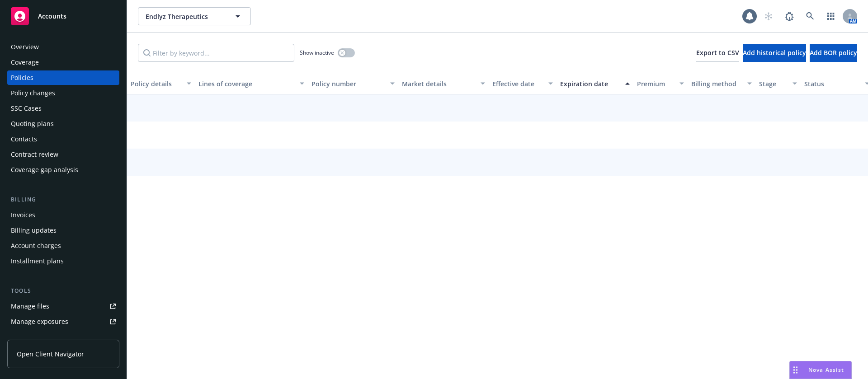  Describe the element at coordinates (52, 16) in the screenshot. I see `span: Accounts` at that location.